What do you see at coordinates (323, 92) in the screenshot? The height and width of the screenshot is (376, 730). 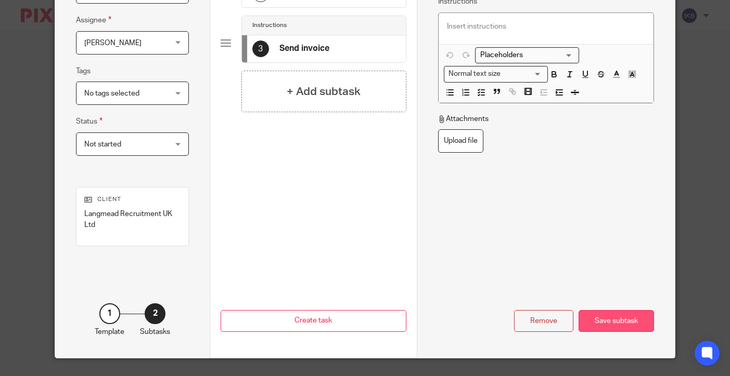 I see `h4: + Add subtask` at bounding box center [323, 92].